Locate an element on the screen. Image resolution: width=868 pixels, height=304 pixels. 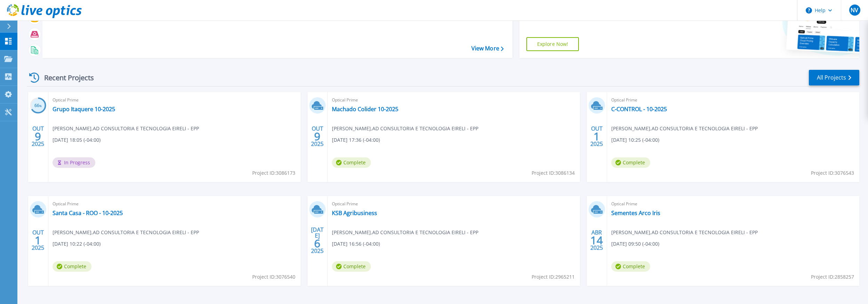
a: Grupo Itaquere 10-2025 is located at coordinates (84, 109).